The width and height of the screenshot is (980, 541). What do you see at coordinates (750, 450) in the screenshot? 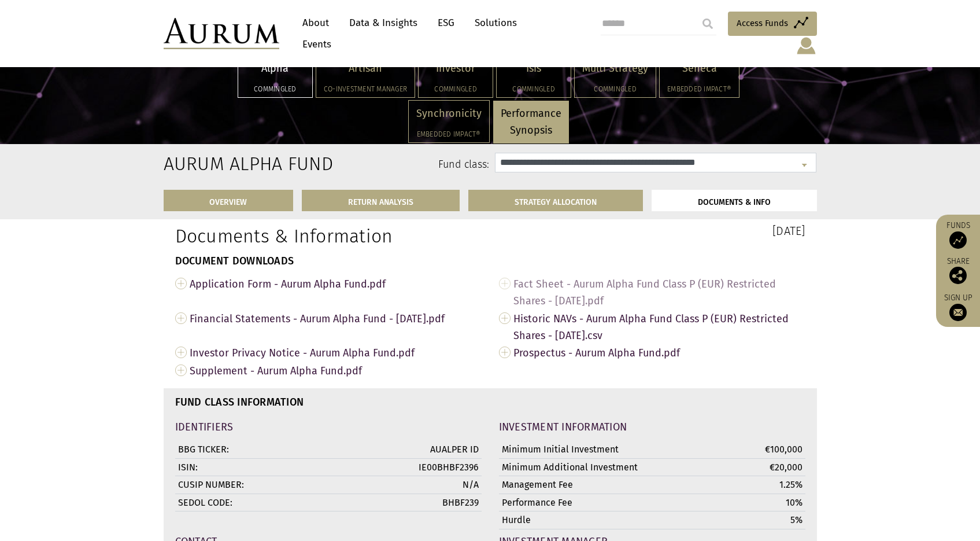
I see `td: €100,000` at bounding box center [750, 450].